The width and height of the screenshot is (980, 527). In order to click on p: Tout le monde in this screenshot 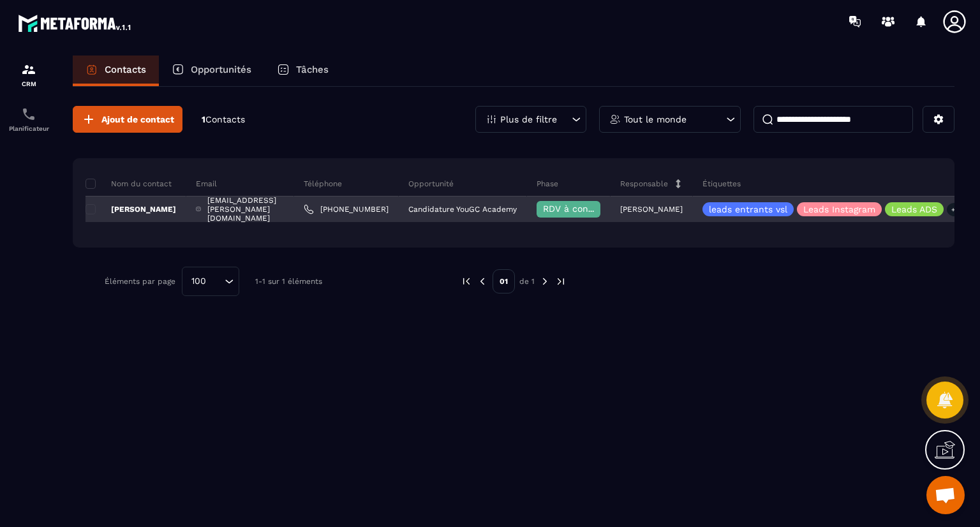, I will do `click(655, 119)`.